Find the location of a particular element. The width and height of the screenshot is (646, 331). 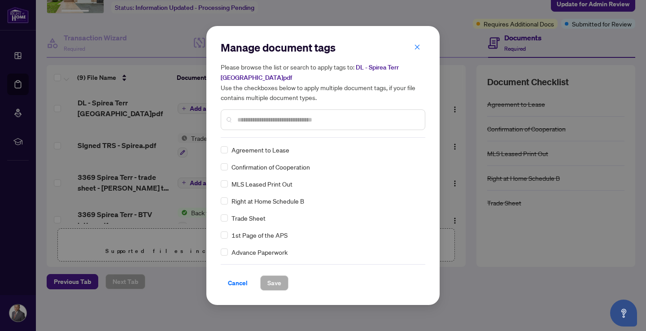

span: close is located at coordinates (417, 47).